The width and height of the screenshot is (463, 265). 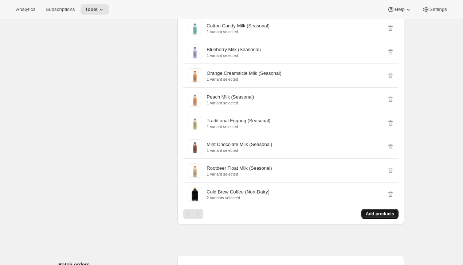 I want to click on img: Cotton Candy Milk (Seasonal), so click(x=195, y=28).